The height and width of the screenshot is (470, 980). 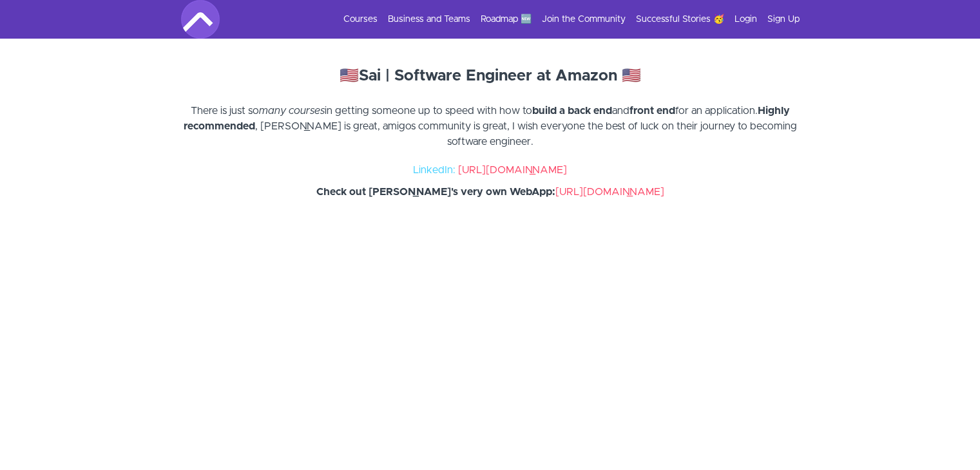 I want to click on a: Join the Community, so click(x=584, y=19).